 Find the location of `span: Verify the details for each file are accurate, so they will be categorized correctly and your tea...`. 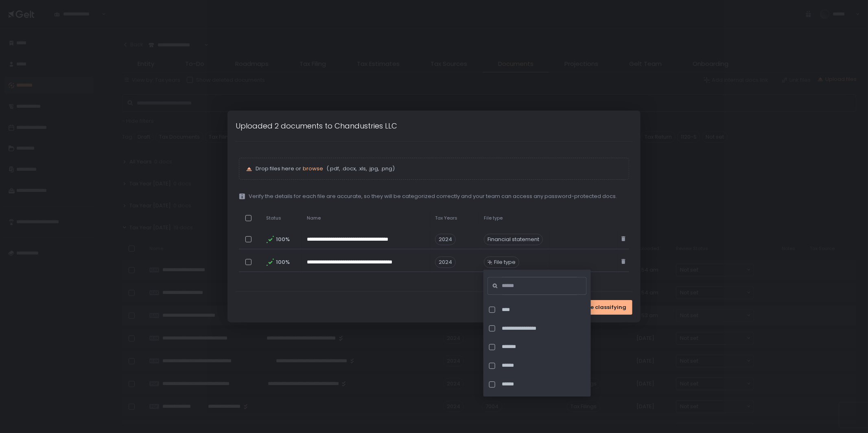

span: Verify the details for each file are accurate, so they will be categorized correctly and your tea... is located at coordinates (433, 197).